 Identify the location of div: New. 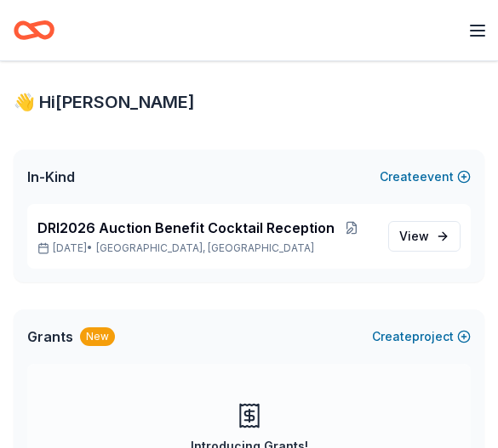
(97, 336).